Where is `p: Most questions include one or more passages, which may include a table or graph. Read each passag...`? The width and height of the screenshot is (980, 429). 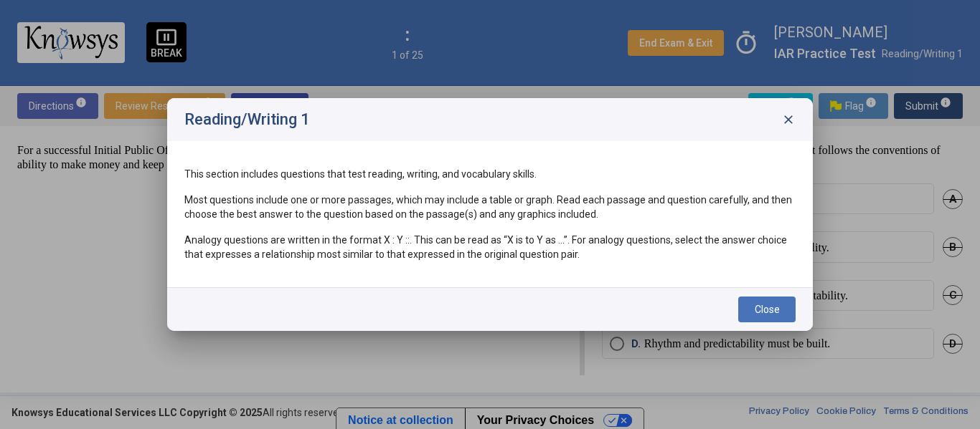 p: Most questions include one or more passages, which may include a table or graph. Read each passag... is located at coordinates (490, 207).